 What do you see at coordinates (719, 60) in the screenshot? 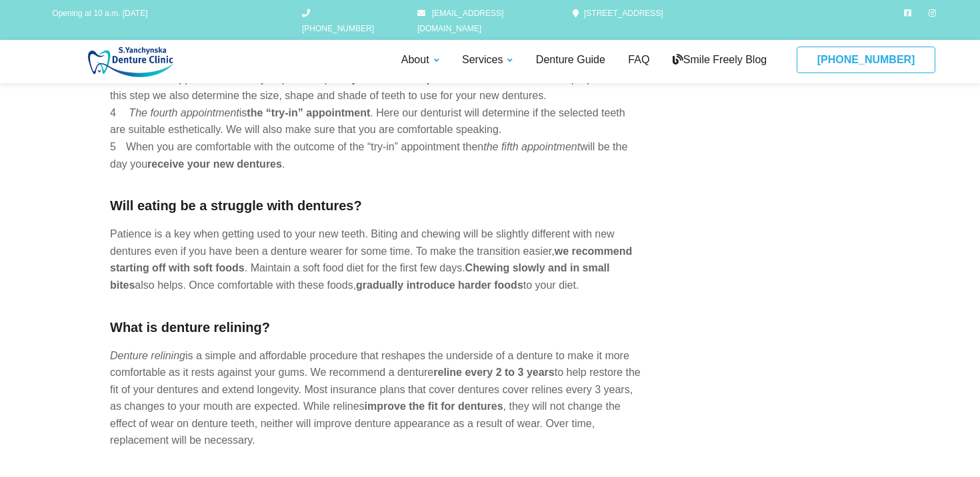
I see `a: Smile Freely Blog` at bounding box center [719, 60].